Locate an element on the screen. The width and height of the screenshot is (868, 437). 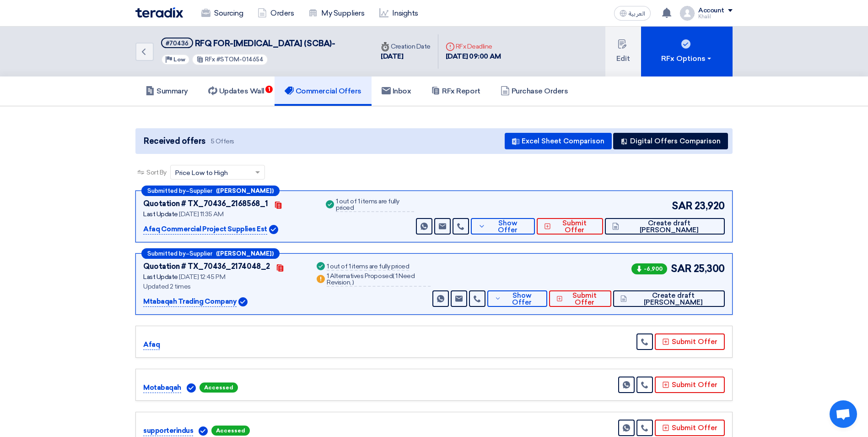
button: العربية is located at coordinates (633, 13).